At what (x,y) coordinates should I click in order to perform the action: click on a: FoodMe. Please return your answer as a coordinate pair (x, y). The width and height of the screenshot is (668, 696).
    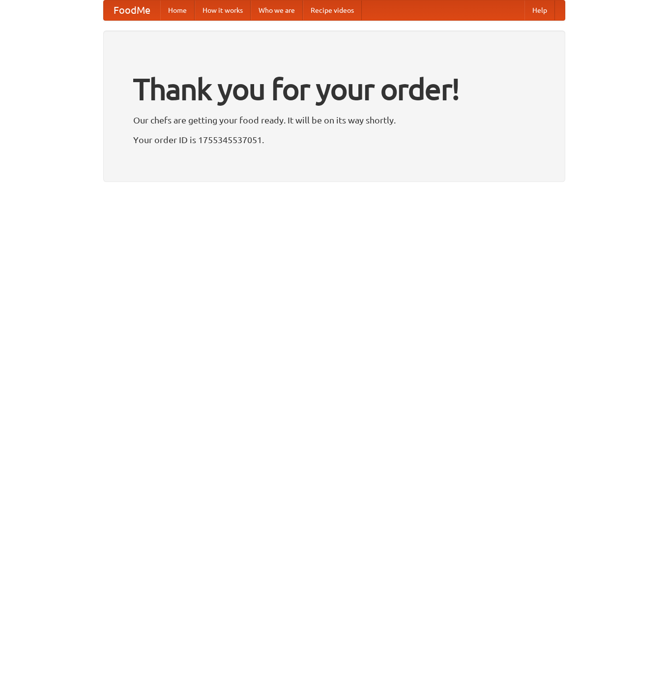
    Looking at the image, I should click on (132, 10).